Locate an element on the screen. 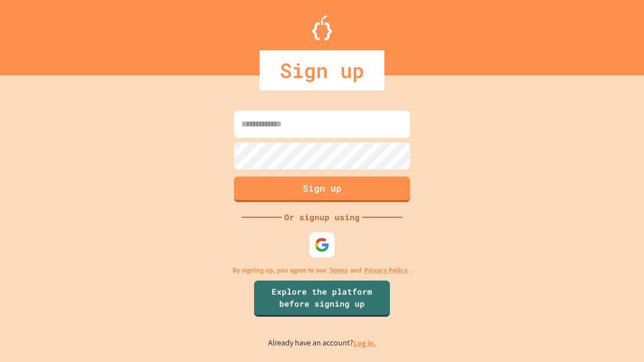 The image size is (644, 362). p: Already have an account? is located at coordinates (322, 343).